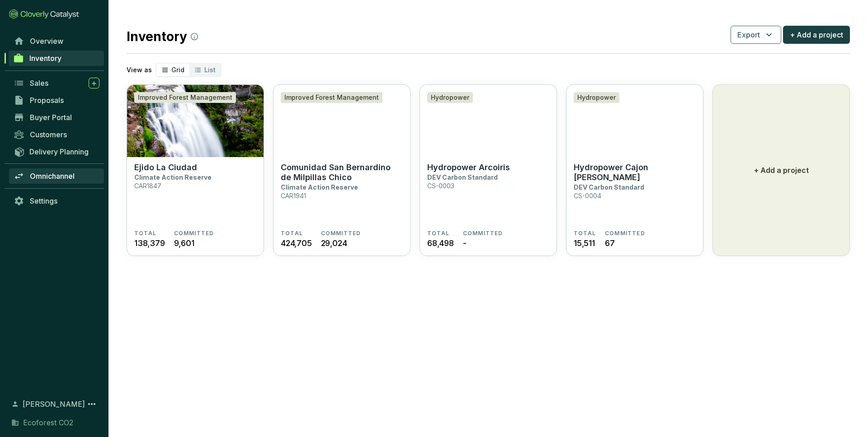 This screenshot has width=868, height=437. Describe the element at coordinates (293, 195) in the screenshot. I see `p: CAR1941` at that location.